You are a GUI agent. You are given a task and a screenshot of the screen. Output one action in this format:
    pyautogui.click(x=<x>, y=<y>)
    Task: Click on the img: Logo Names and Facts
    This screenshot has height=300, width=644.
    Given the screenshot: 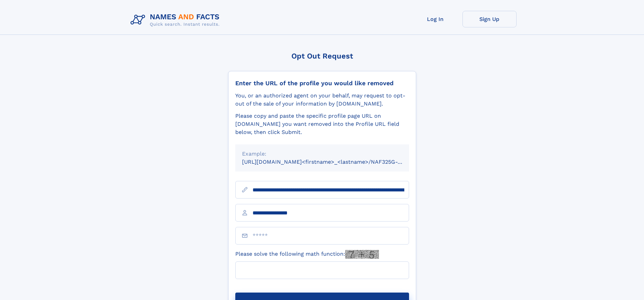 What is the action you would take?
    pyautogui.click(x=176, y=20)
    